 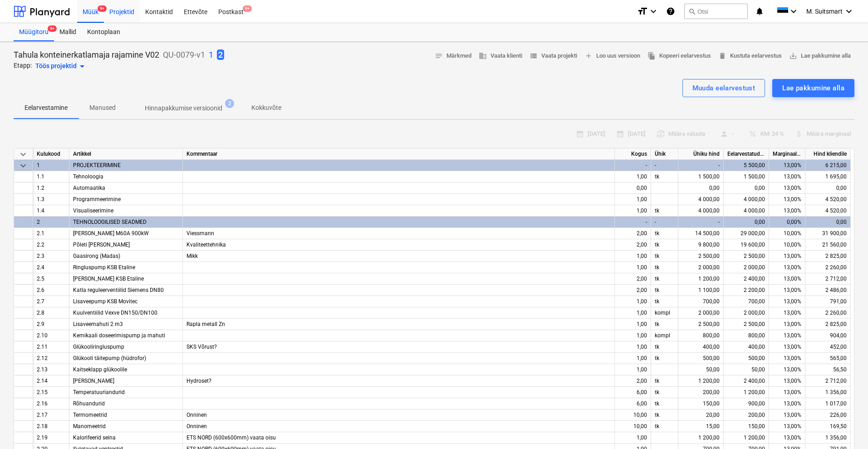 What do you see at coordinates (828, 415) in the screenshot?
I see `div: 226,00` at bounding box center [828, 415].